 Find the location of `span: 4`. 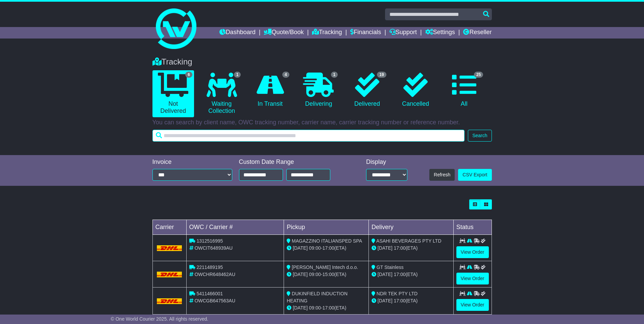

span: 4 is located at coordinates (286, 75).